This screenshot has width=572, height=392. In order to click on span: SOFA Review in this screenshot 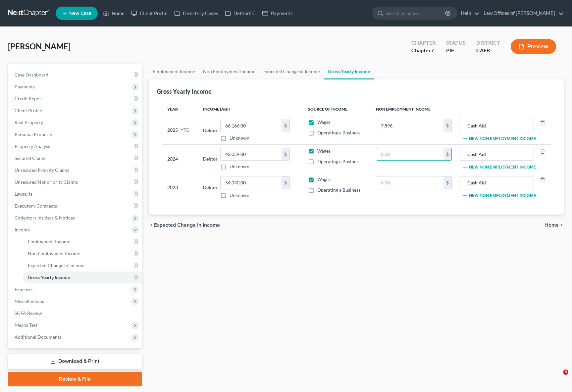, I will do `click(28, 313)`.